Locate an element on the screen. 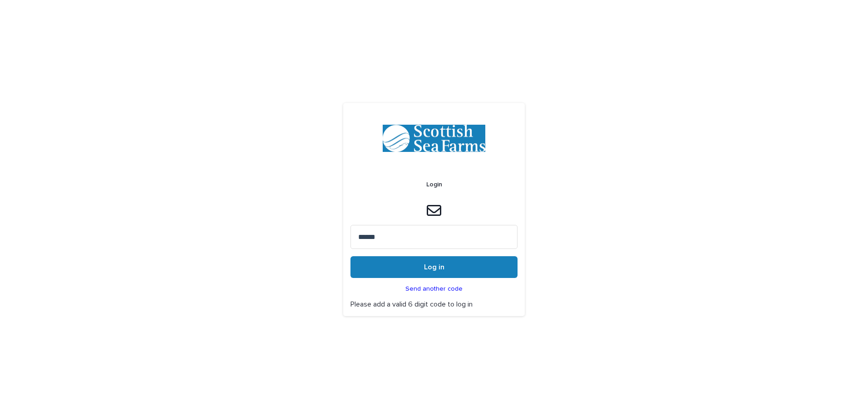  p: Send another code is located at coordinates (434, 289).